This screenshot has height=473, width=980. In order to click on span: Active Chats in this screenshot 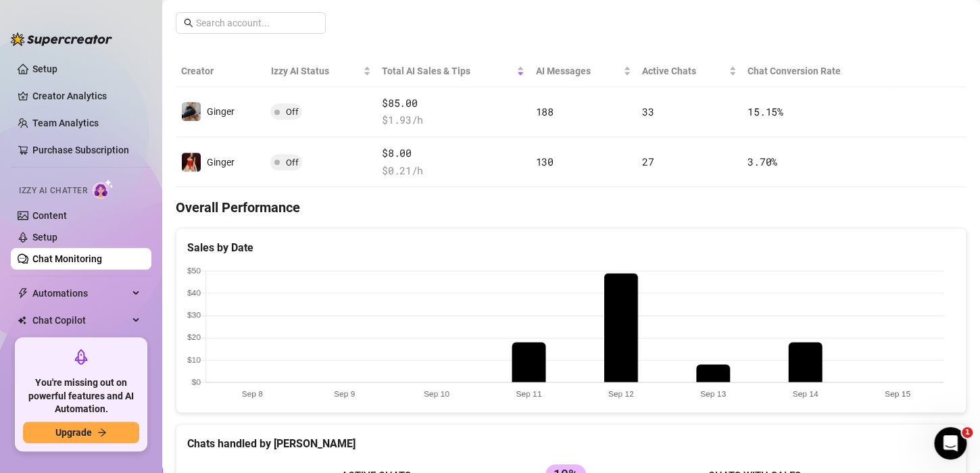, I will do `click(684, 71)`.